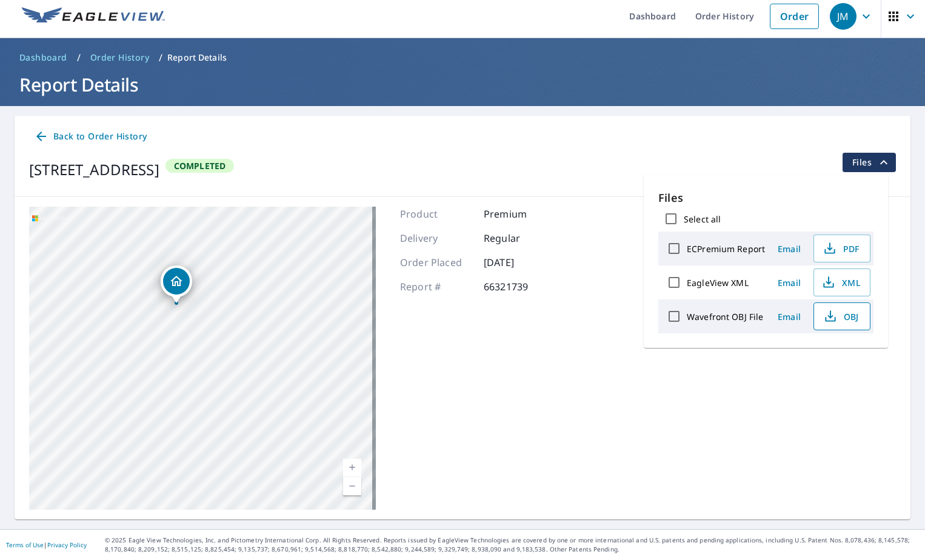 The height and width of the screenshot is (560, 925). I want to click on label: EagleView XML, so click(718, 283).